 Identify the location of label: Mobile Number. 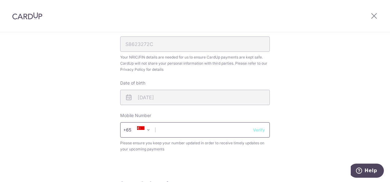
(136, 116).